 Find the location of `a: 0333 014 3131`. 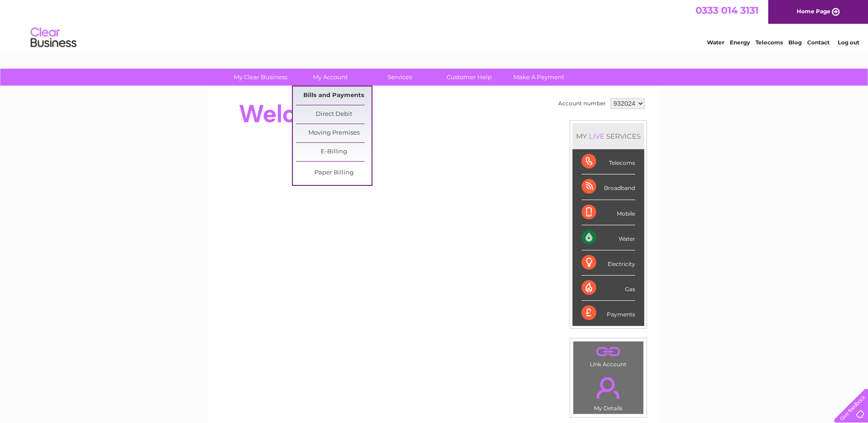

a: 0333 014 3131 is located at coordinates (727, 10).